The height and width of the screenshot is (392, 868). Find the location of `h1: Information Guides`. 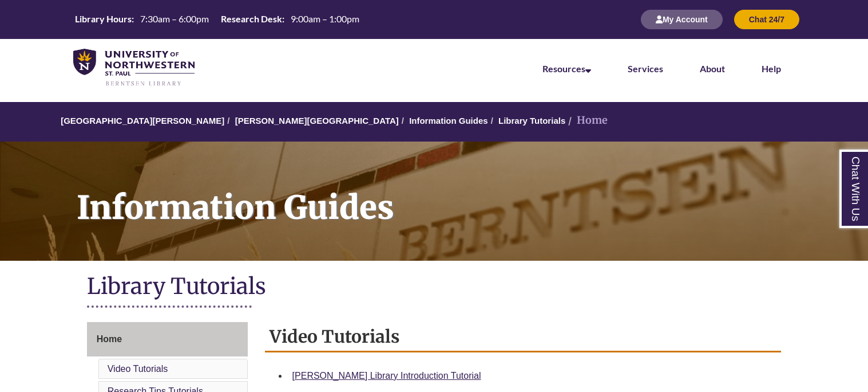

h1: Information Guides is located at coordinates (465, 193).